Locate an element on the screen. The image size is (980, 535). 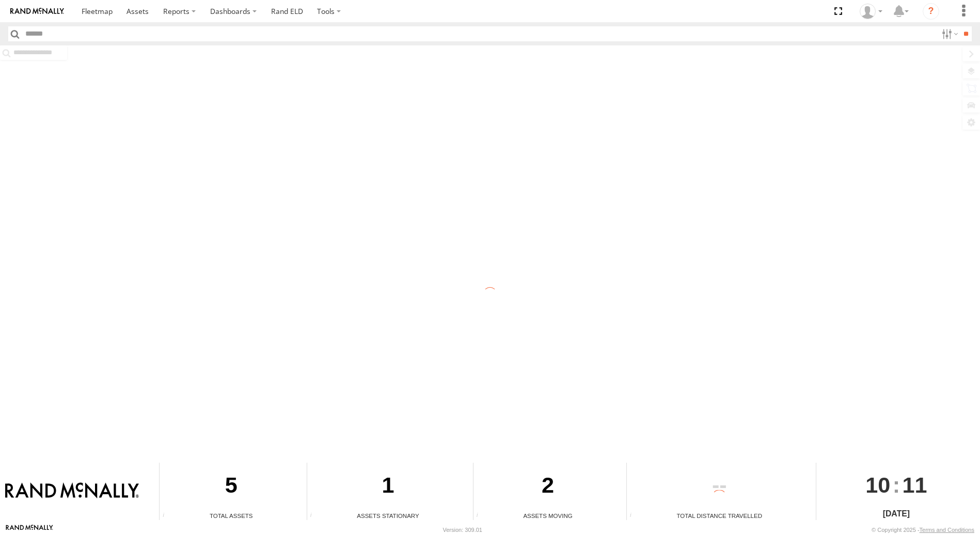
div: Gene Roberts is located at coordinates (872, 11).